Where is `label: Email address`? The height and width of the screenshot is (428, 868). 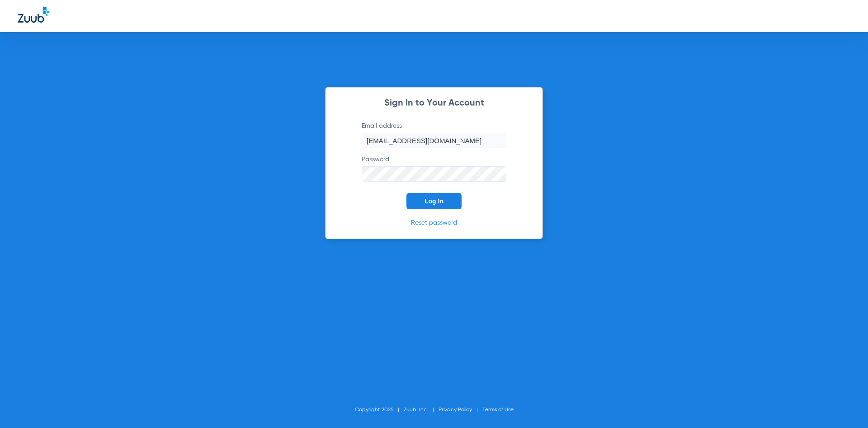
label: Email address is located at coordinates (434, 134).